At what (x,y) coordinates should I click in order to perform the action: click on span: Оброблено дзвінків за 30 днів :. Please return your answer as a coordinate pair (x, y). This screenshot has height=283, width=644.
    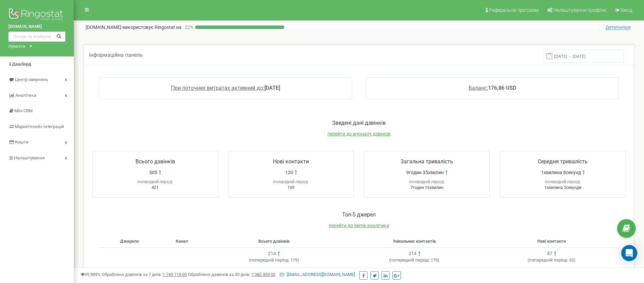
    Looking at the image, I should click on (231, 274).